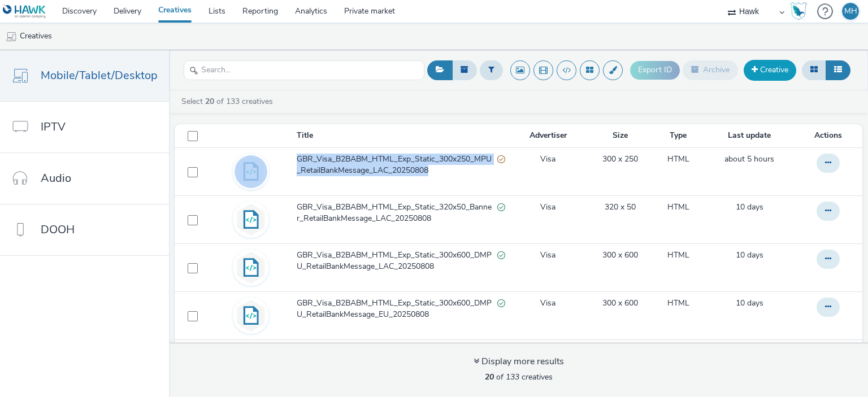 The height and width of the screenshot is (397, 868). What do you see at coordinates (99, 75) in the screenshot?
I see `span: Mobile/Tablet/Desktop` at bounding box center [99, 75].